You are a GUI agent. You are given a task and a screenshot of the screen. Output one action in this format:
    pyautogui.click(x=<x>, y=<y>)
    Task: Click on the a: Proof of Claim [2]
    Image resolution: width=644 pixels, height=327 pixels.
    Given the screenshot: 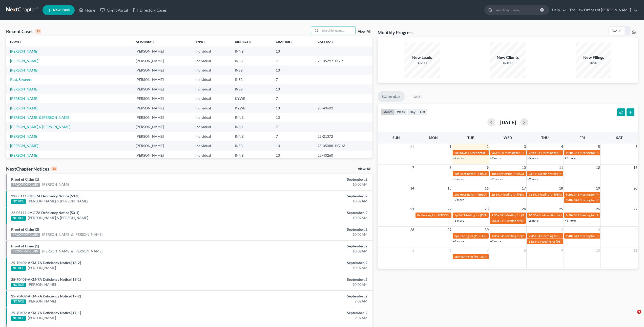 What is the action you would take?
    pyautogui.click(x=25, y=229)
    